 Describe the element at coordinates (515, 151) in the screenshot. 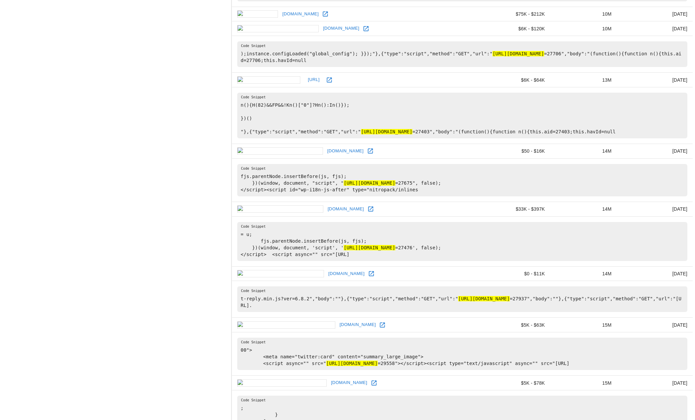

I see `td: $50 - $16K` at that location.